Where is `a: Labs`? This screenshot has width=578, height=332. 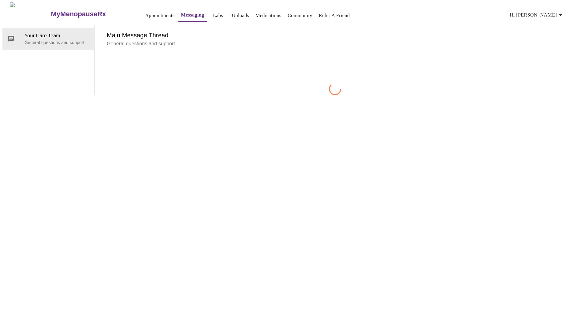 a: Labs is located at coordinates (218, 16).